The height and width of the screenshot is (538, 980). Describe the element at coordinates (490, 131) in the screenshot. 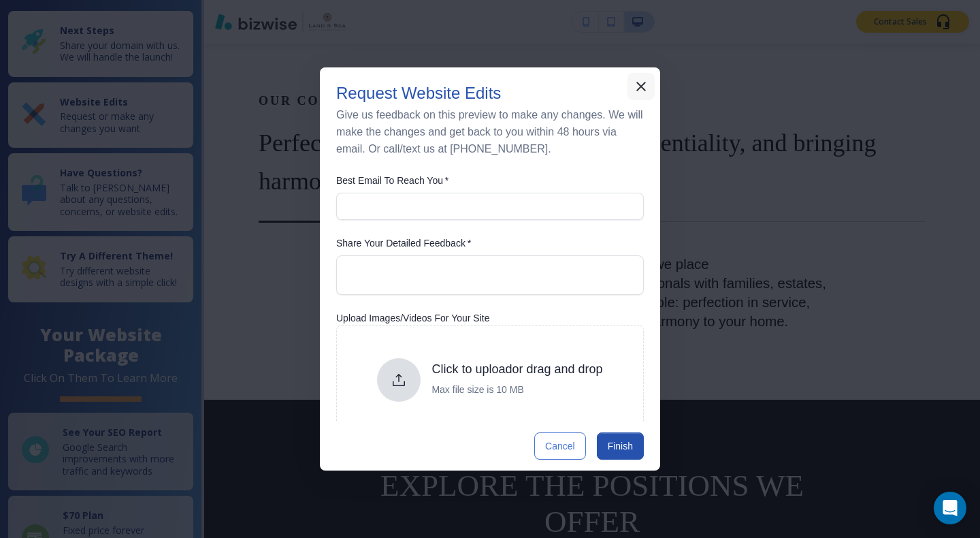

I see `h6: Give us feedback on this preview to make any changes. We will make the changes and get back to yo...` at that location.